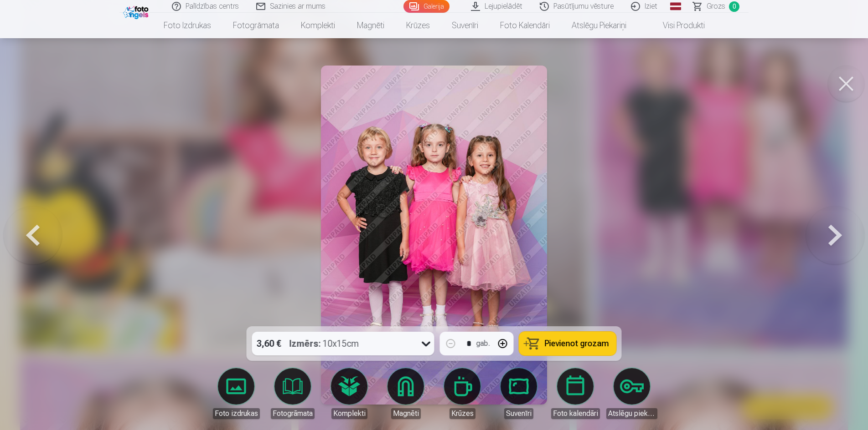 This screenshot has width=868, height=430. Describe the element at coordinates (324, 344) in the screenshot. I see `div: 10x15cm` at that location.